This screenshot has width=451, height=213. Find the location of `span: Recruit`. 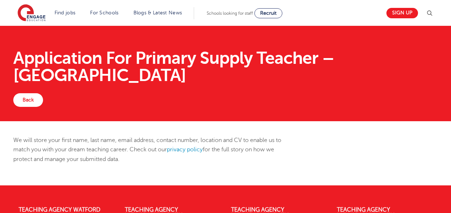

span: Recruit is located at coordinates (268, 13).